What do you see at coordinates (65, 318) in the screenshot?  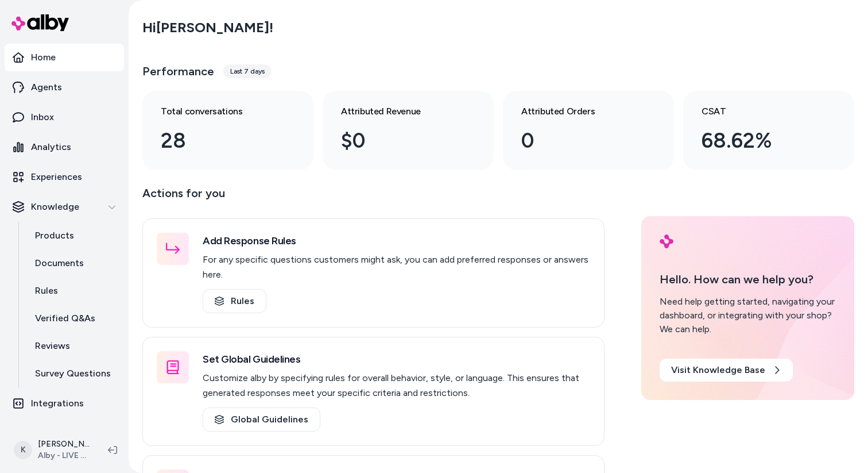 I see `p: Verified Q&As` at bounding box center [65, 318].